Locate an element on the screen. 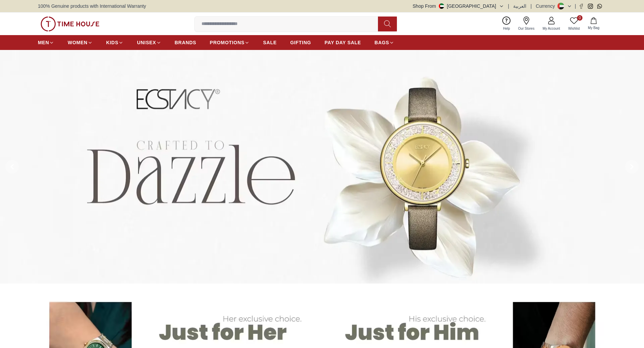 The height and width of the screenshot is (348, 644). a: KIDS is located at coordinates (115, 43).